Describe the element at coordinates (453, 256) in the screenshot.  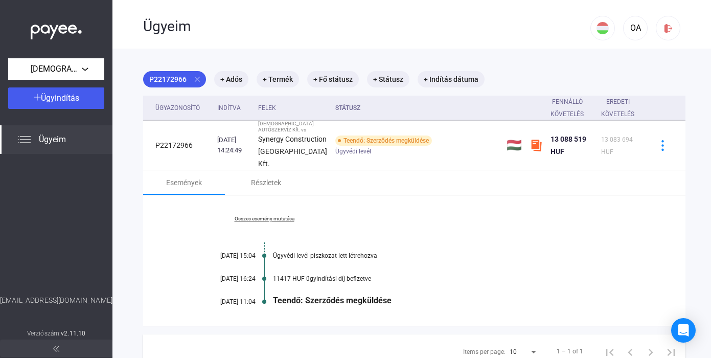
I see `div: Ügyvédi levél piszkozat lett létrehozva` at that location.